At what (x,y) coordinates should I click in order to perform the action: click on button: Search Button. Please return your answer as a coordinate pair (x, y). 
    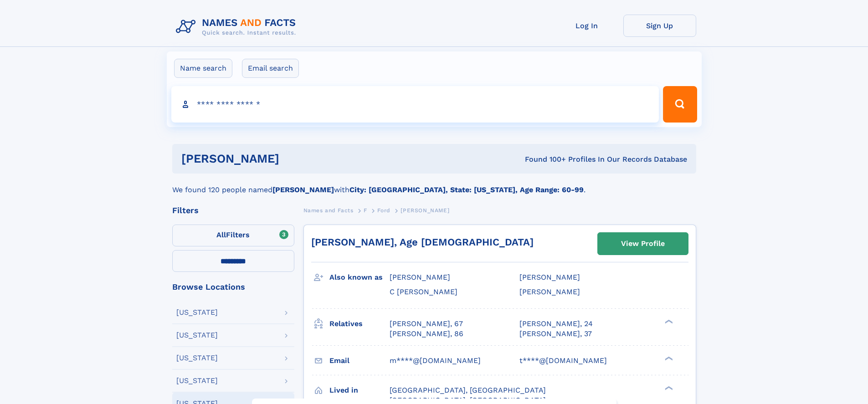
    Looking at the image, I should click on (680, 104).